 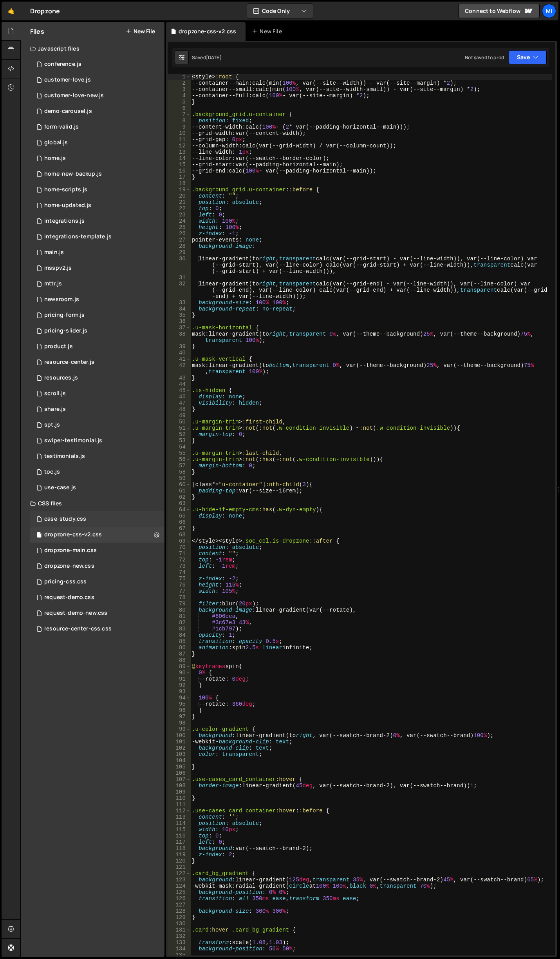 What do you see at coordinates (179, 83) in the screenshot?
I see `div: 2` at bounding box center [179, 83].